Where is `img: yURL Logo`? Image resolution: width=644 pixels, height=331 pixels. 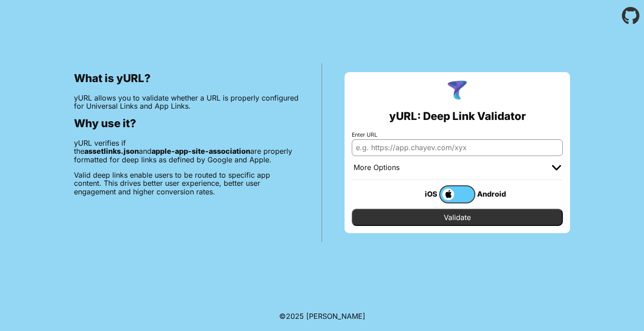
img: yURL Logo is located at coordinates (457, 91).